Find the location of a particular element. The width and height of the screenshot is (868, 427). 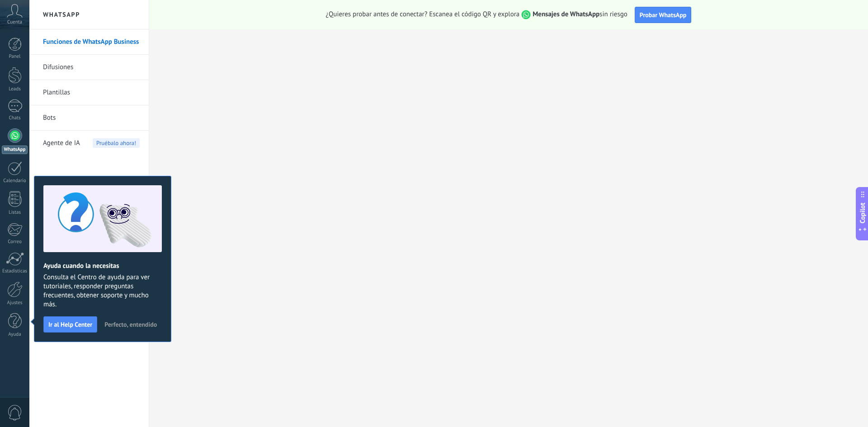

span: Agente de IA is located at coordinates (61, 143).